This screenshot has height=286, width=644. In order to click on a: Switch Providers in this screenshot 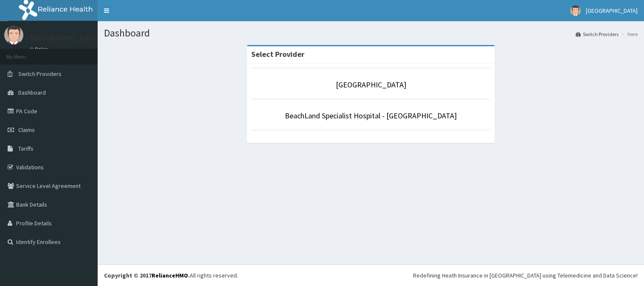, I will do `click(597, 34)`.